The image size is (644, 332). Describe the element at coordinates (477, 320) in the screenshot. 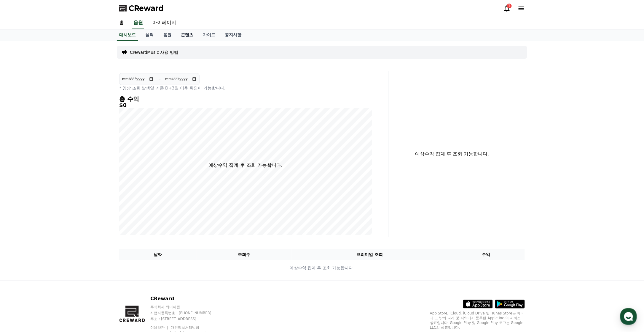

I see `p: App Store, iCloud, iCloud Drive 및 iTunes Store는 미국과 그 밖의 나라 및 지역에서 등록된 Apple Inc.의 서비스 상표입니다. Goo...` at that location.